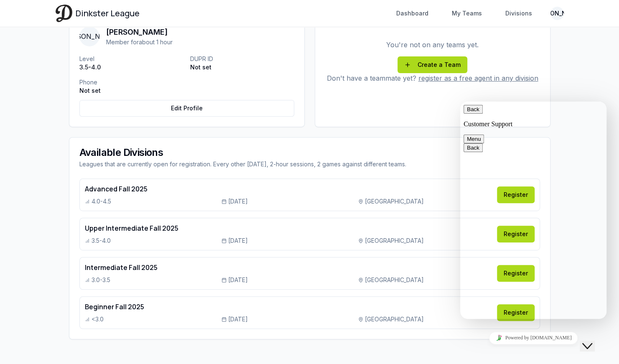  What do you see at coordinates (73, 37) in the screenshot?
I see `div: secondary` at bounding box center [73, 37].